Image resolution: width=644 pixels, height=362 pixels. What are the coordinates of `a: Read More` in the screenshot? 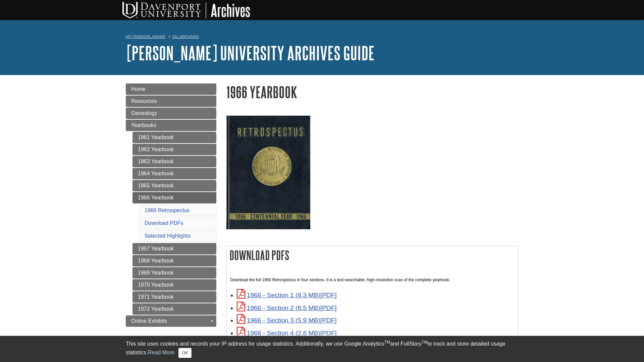 It's located at (161, 353).